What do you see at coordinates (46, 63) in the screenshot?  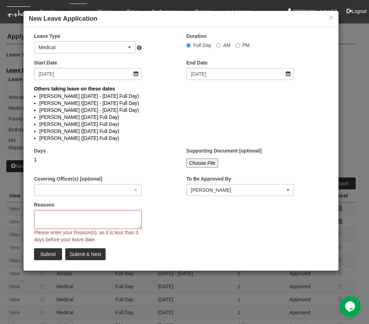 I see `label: Start Date` at bounding box center [46, 63].